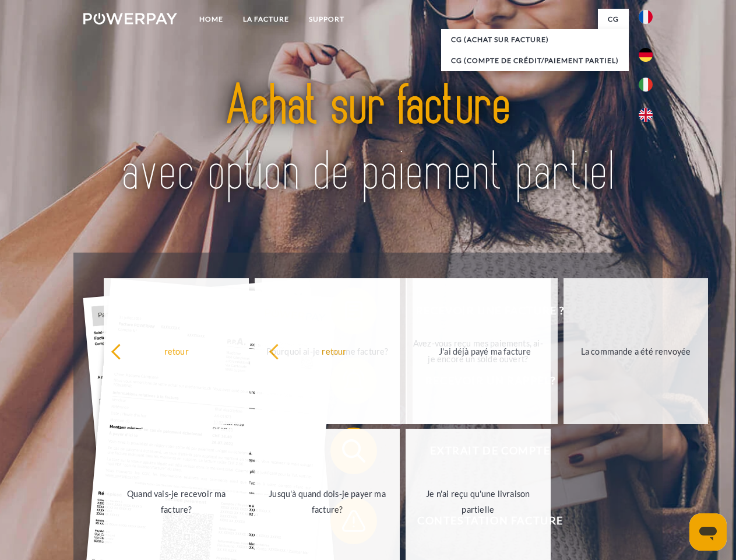  I want to click on img: en, so click(646, 115).